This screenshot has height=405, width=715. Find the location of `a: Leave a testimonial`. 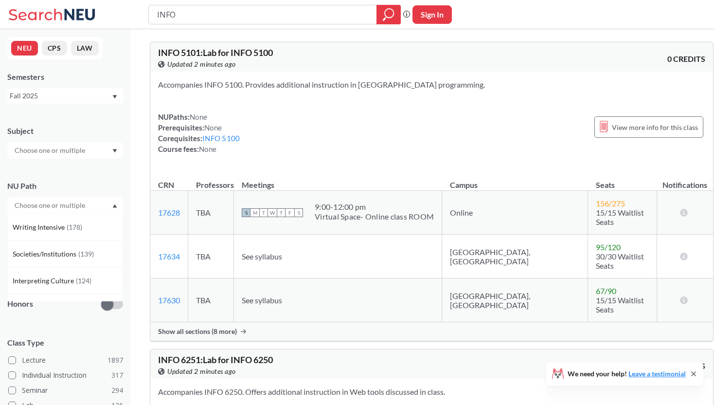

a: Leave a testimonial is located at coordinates (657, 373).